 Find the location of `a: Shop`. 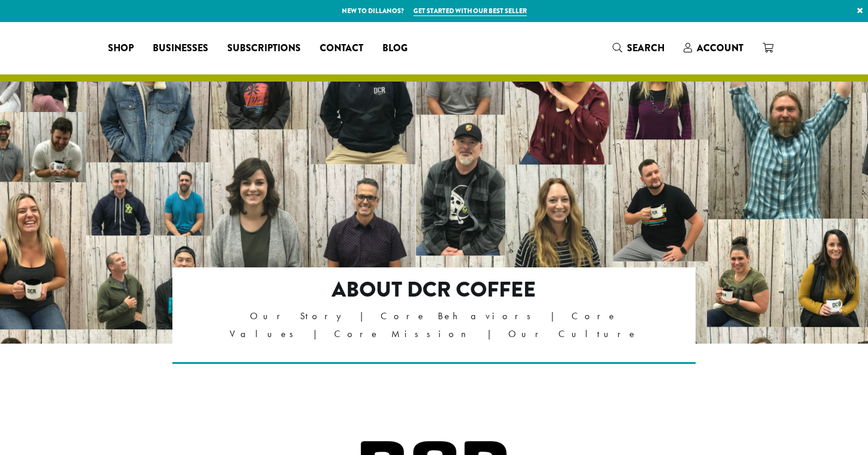

a: Shop is located at coordinates (120, 48).